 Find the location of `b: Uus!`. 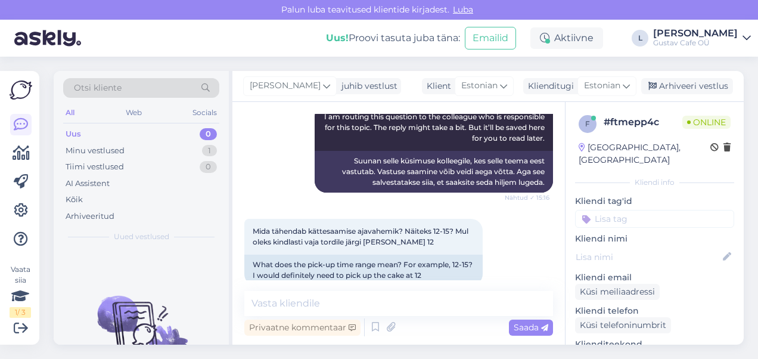

b: Uus! is located at coordinates (337, 38).